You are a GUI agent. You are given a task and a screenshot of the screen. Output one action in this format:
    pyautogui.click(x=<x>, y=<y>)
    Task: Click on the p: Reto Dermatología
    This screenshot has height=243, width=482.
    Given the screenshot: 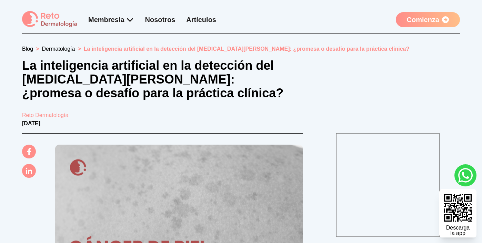 What is the action you would take?
    pyautogui.click(x=241, y=115)
    